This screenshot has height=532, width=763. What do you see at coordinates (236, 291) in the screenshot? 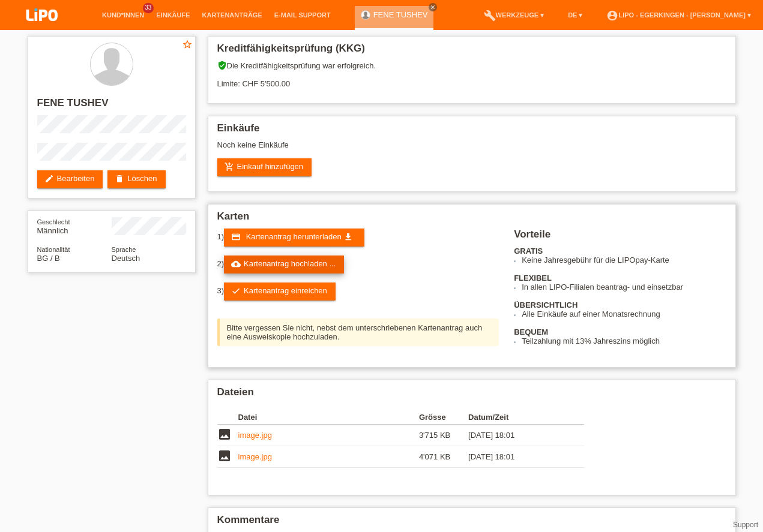
I see `i: check` at bounding box center [236, 291].